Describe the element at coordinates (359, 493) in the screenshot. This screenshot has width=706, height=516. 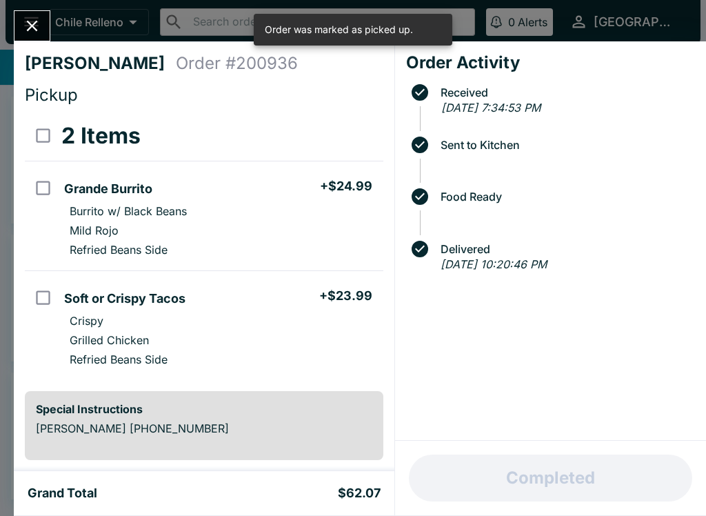
I see `h5: $62.07` at that location.